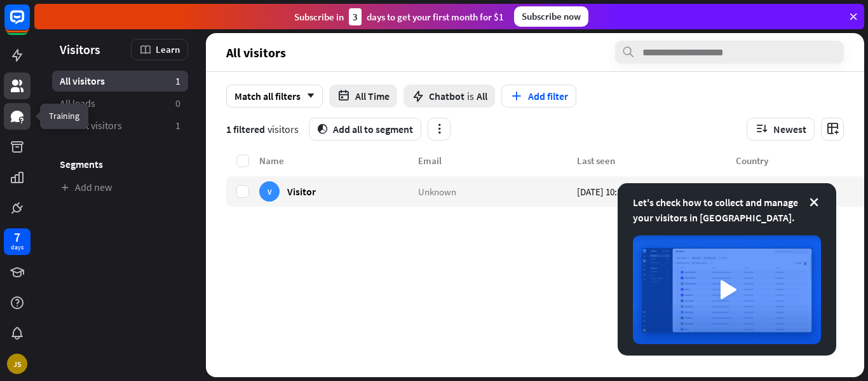 The height and width of the screenshot is (381, 868). I want to click on span: Unknown, so click(437, 191).